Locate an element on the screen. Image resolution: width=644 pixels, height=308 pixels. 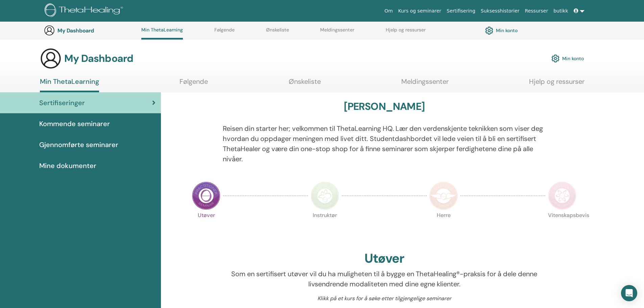
p: Vitenskapsbevis is located at coordinates (562, 227).